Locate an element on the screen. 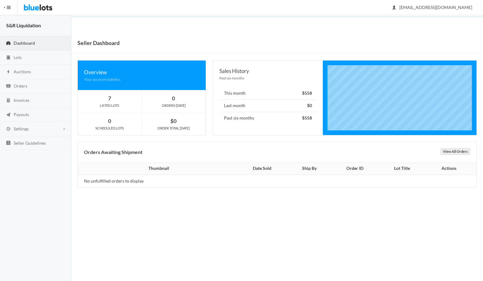 This screenshot has width=483, height=281. div: LISTED LOTS is located at coordinates (109, 105).